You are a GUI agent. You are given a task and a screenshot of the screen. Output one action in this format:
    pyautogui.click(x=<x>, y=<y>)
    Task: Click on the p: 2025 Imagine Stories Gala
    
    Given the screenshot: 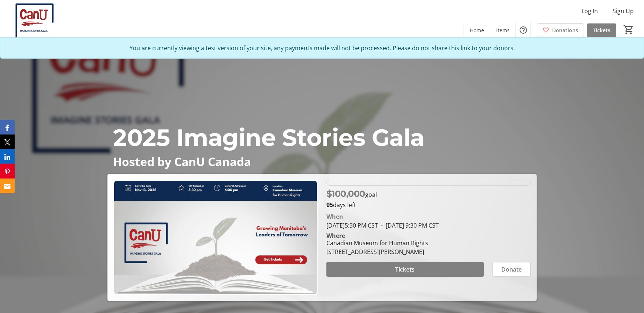 What is the action you would take?
    pyautogui.click(x=321, y=138)
    